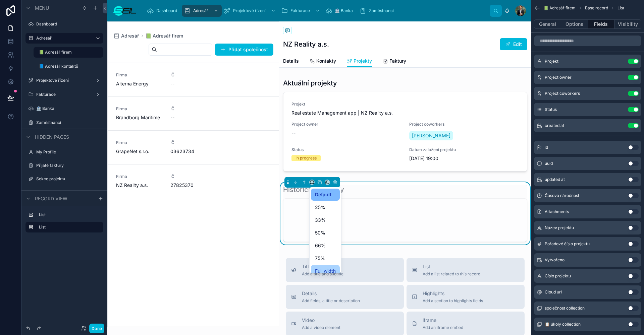  What do you see at coordinates (362, 61) in the screenshot?
I see `span: Projekty` at bounding box center [362, 61].